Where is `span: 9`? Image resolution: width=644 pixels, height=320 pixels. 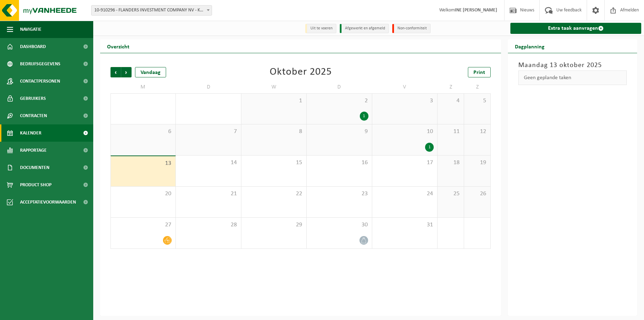
span: 9 is located at coordinates (339, 132).